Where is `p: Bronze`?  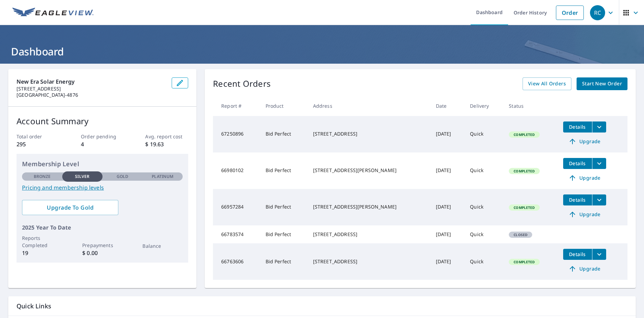 p: Bronze is located at coordinates (42, 177).